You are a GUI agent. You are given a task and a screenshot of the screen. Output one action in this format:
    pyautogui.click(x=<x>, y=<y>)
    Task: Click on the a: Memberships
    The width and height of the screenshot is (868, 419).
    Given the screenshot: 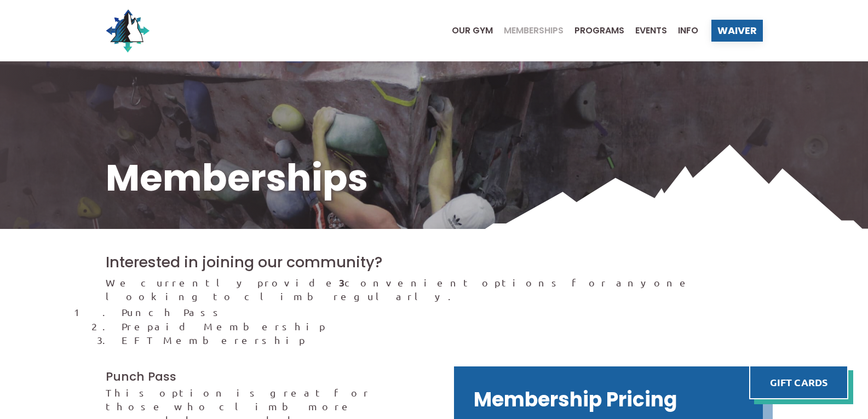 What is the action you would take?
    pyautogui.click(x=528, y=31)
    